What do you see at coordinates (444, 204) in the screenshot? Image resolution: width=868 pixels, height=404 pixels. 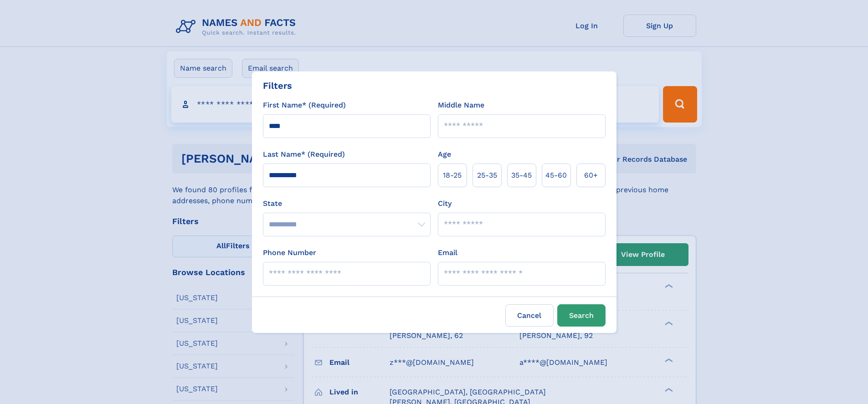 I see `label: City` at bounding box center [444, 204].